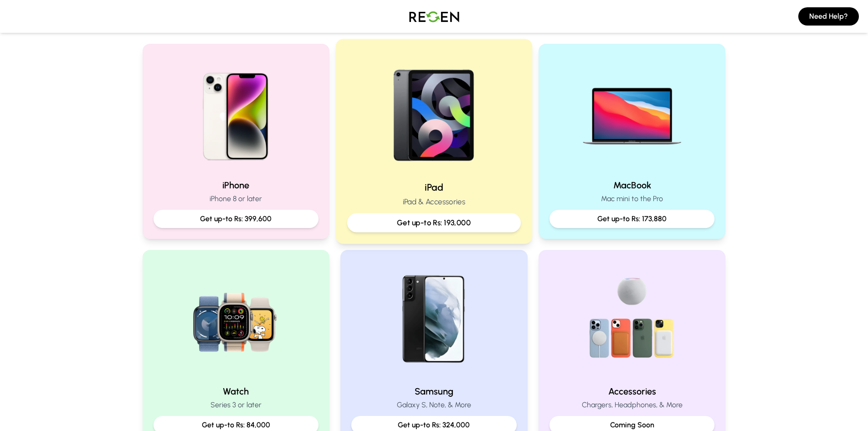  What do you see at coordinates (434, 425) in the screenshot?
I see `p: Get up-to Rs: 324,000` at bounding box center [434, 425].